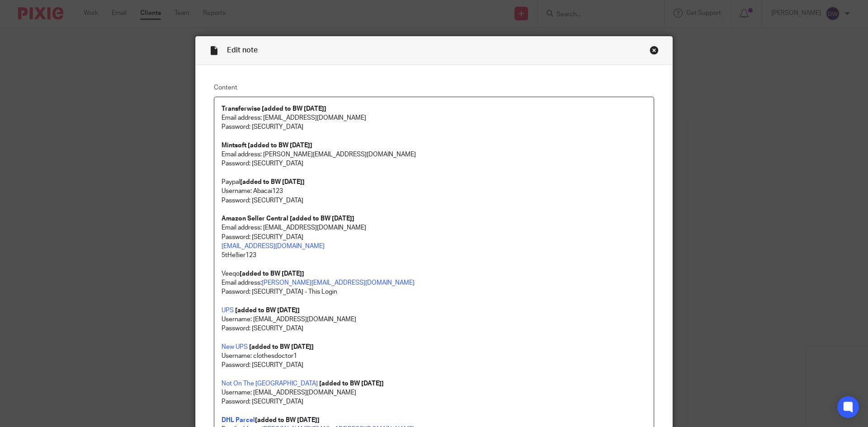  What do you see at coordinates (434, 88) in the screenshot?
I see `label: Content` at bounding box center [434, 88].